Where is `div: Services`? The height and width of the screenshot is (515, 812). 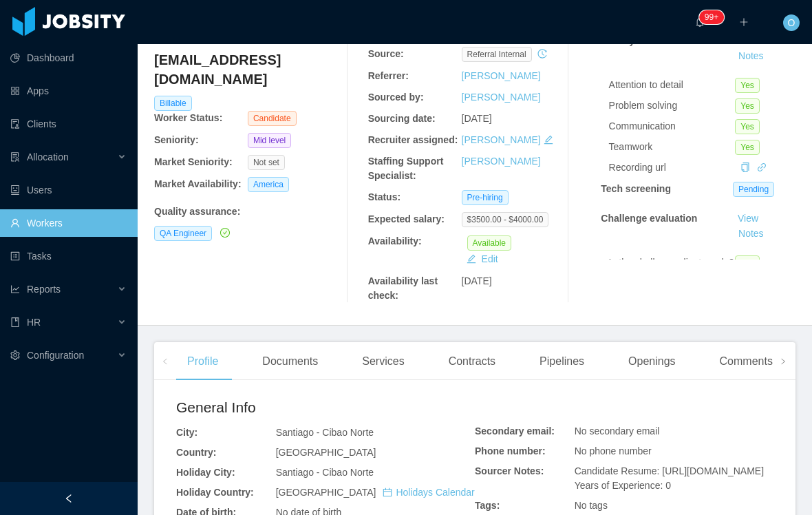
div: Services is located at coordinates (382, 362).